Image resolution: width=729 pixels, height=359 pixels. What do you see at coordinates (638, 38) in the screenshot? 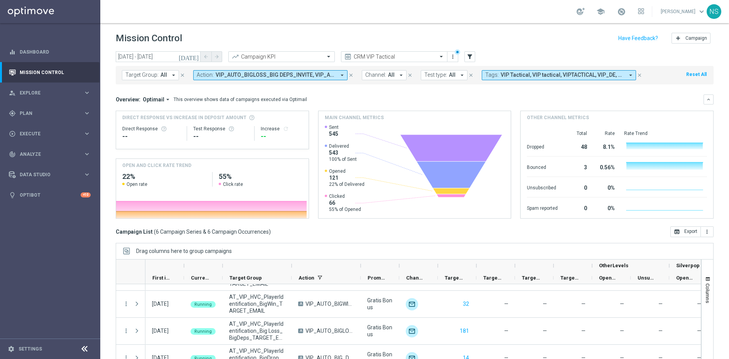
I see `input: Have Feedback?` at bounding box center [638, 38].